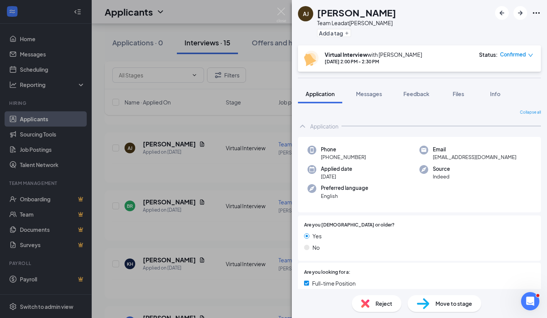 The image size is (547, 318). What do you see at coordinates (416, 94) in the screenshot?
I see `span: Feedback` at bounding box center [416, 94].